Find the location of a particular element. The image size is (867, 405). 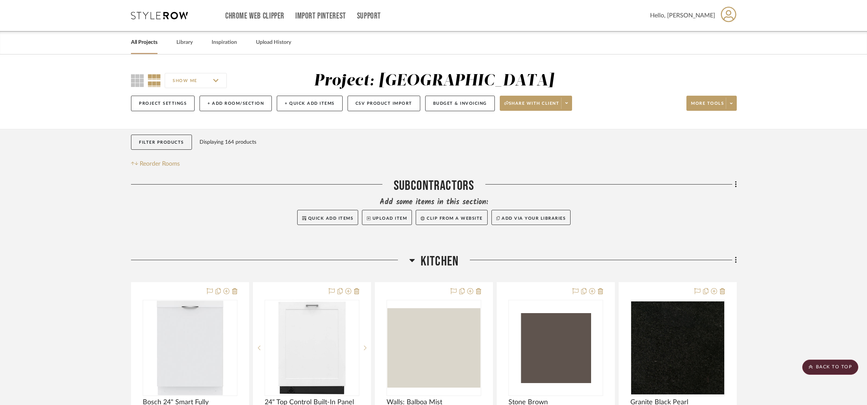

button: Quick Add Items is located at coordinates (328, 218).